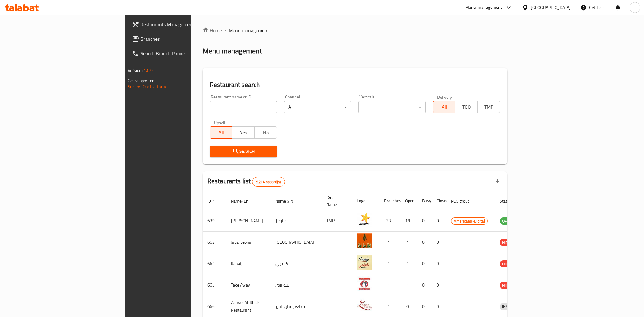 The image size is (644, 317). What do you see at coordinates (135, 70) in the screenshot?
I see `span: Version:` at bounding box center [135, 70].